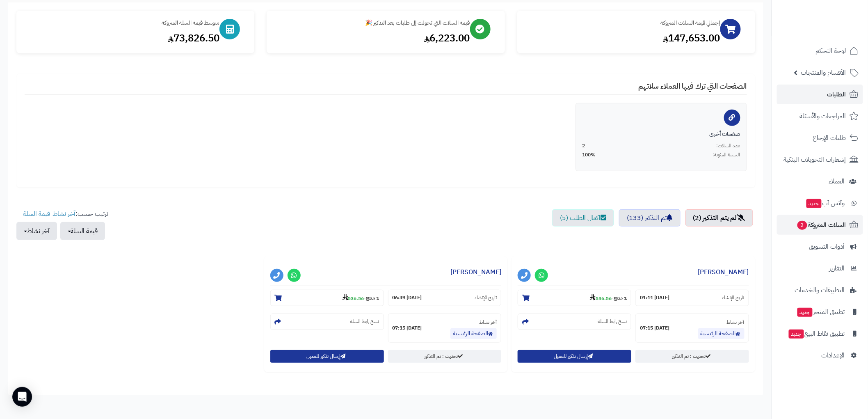 Image resolution: width=868 pixels, height=419 pixels. What do you see at coordinates (820, 95) in the screenshot?
I see `a: الطلبات` at bounding box center [820, 95].